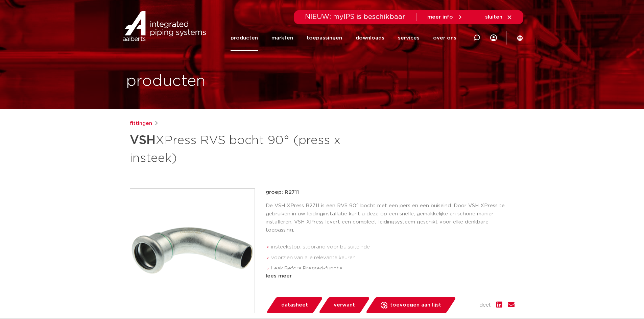 This screenshot has width=644, height=319. Describe the element at coordinates (193, 251) in the screenshot. I see `img: Product Image for VSH XPress RVS bocht 90° (press x insteek)` at that location.